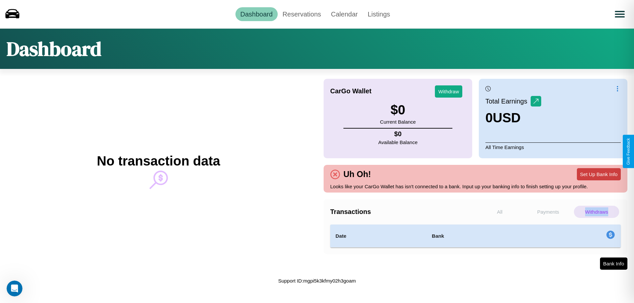 The width and height of the screenshot is (634, 303). I want to click on p: All, so click(499, 212).